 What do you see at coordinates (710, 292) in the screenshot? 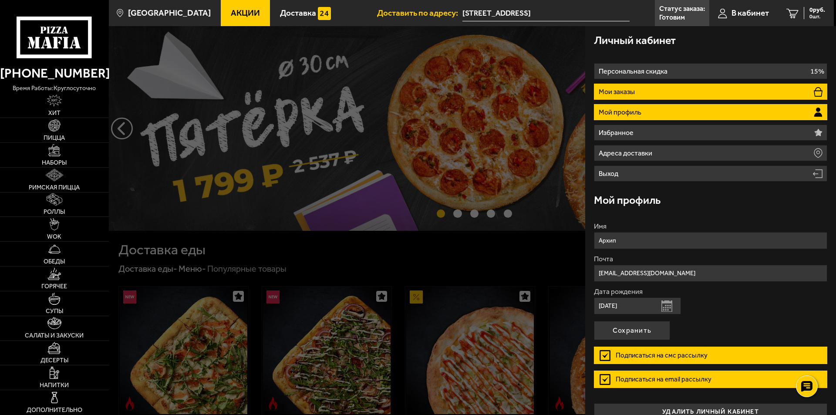
I see `label: Дата рождения` at bounding box center [710, 292].